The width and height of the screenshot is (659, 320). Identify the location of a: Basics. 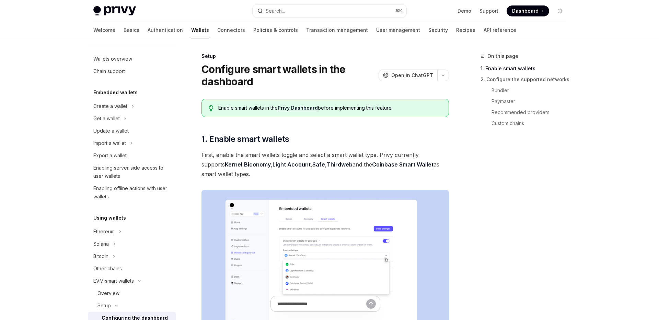
(131, 30).